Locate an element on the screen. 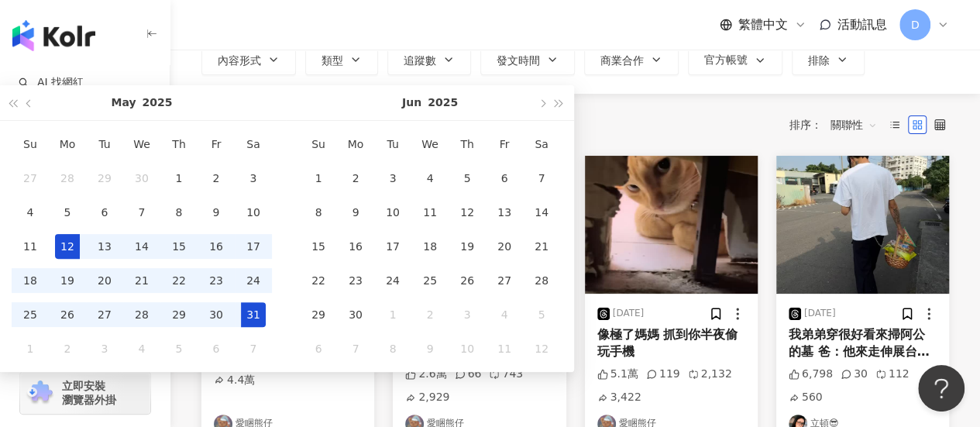  div: 14 is located at coordinates (541, 213).